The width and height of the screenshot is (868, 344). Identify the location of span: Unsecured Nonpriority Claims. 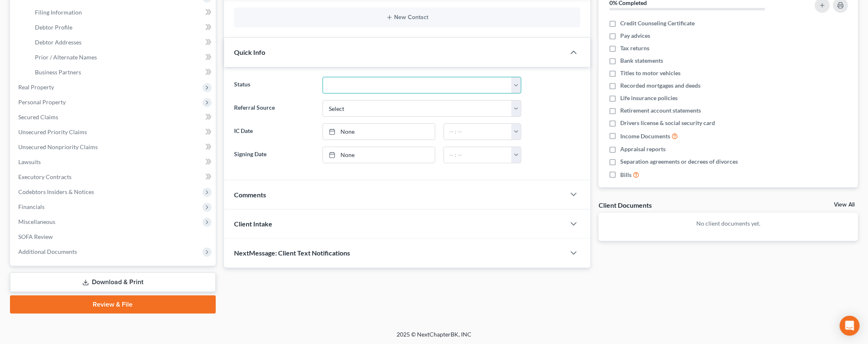
(58, 147).